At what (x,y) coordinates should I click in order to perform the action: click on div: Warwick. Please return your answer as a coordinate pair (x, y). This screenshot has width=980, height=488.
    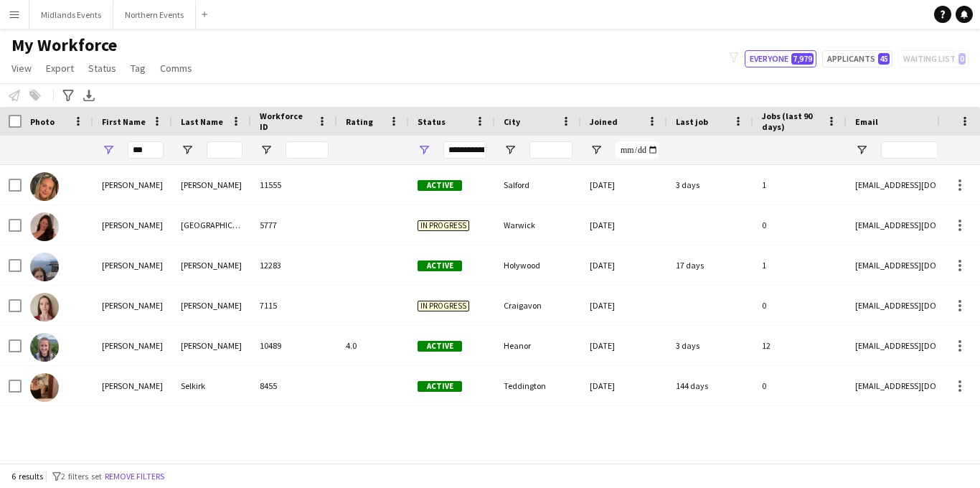
    Looking at the image, I should click on (538, 225).